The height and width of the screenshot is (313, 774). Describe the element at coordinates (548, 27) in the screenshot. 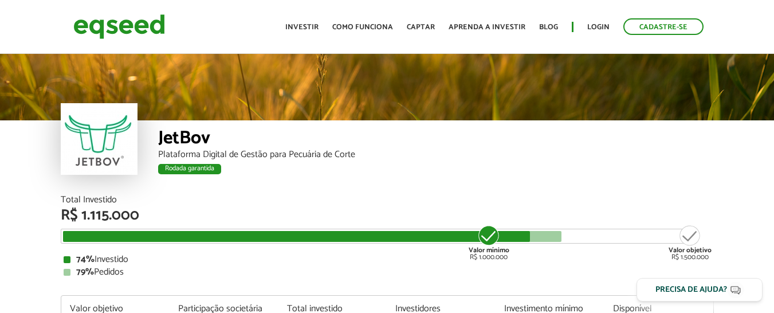

I see `a: Blog` at that location.